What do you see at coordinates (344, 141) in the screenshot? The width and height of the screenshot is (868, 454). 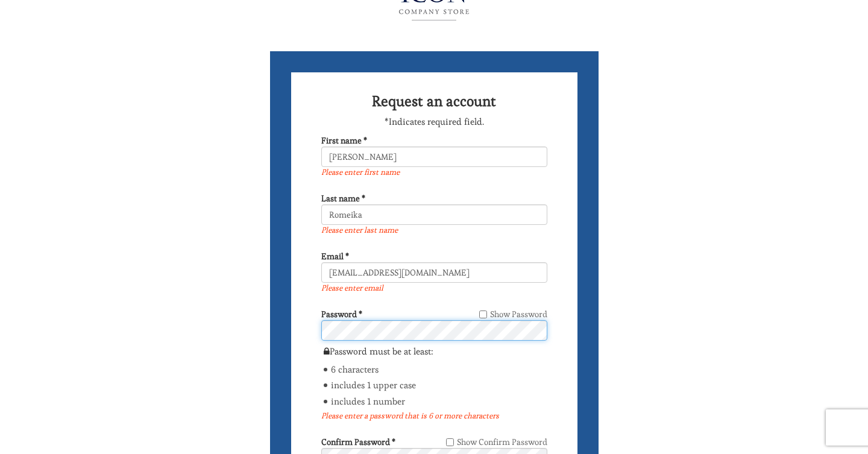 I see `label: First name *` at bounding box center [344, 141].